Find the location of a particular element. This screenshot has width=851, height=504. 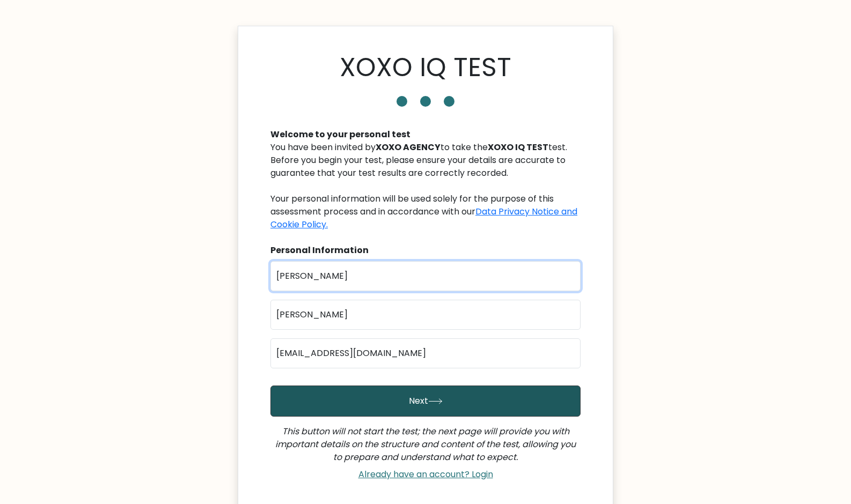

b: XOXO AGENCY is located at coordinates (408, 147).